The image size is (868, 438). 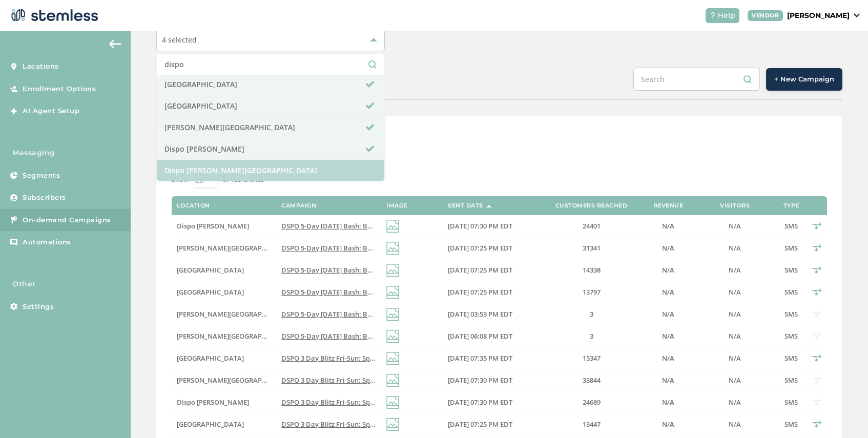 What do you see at coordinates (591, 358) in the screenshot?
I see `span: 15347` at bounding box center [591, 358].